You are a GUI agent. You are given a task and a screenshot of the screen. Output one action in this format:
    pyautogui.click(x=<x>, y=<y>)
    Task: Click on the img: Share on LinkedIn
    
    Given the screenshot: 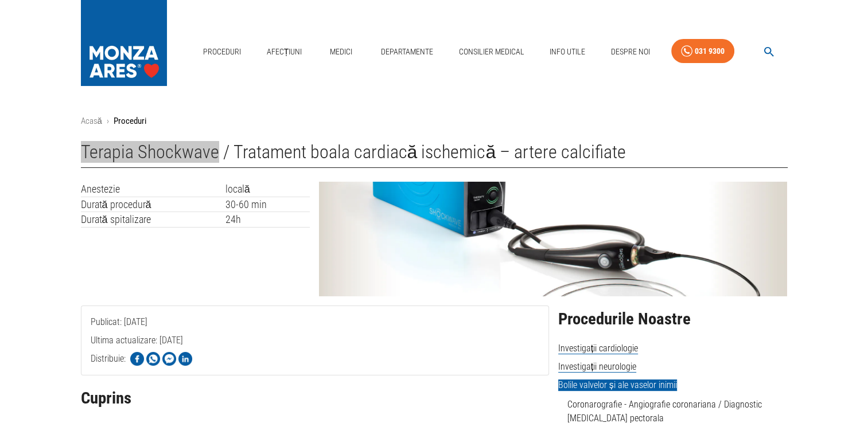 What is the action you would take?
    pyautogui.click(x=185, y=359)
    